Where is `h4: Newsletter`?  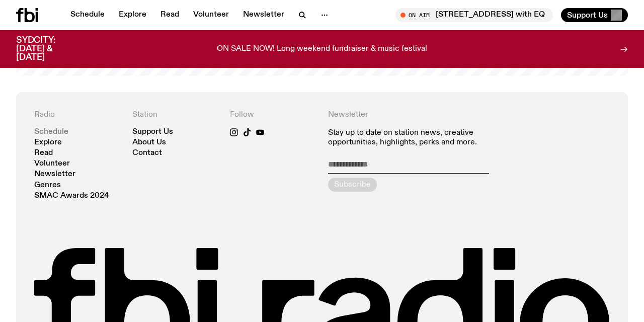 h4: Newsletter is located at coordinates (419, 115).